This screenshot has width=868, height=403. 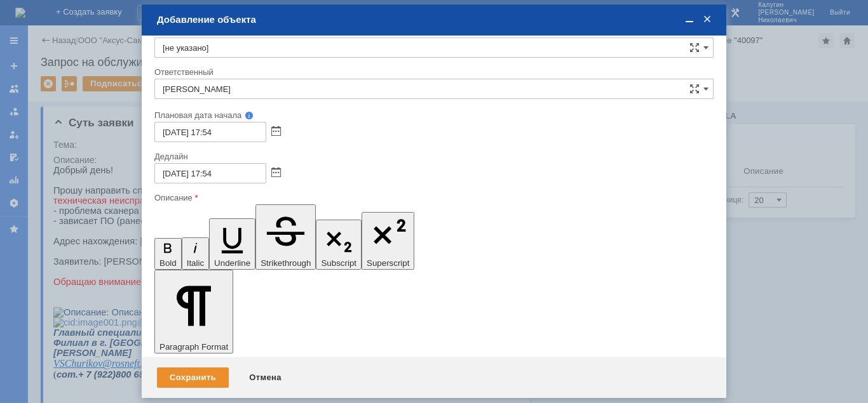 I want to click on span: техническая неисправность:, so click(x=64, y=61).